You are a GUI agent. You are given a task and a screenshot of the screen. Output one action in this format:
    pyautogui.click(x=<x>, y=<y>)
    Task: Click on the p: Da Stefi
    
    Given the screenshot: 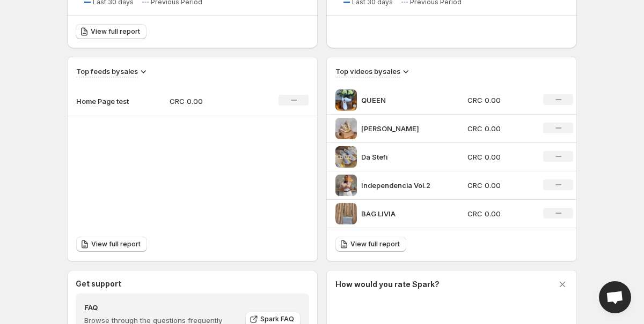 What is the action you would take?
    pyautogui.click(x=401, y=157)
    